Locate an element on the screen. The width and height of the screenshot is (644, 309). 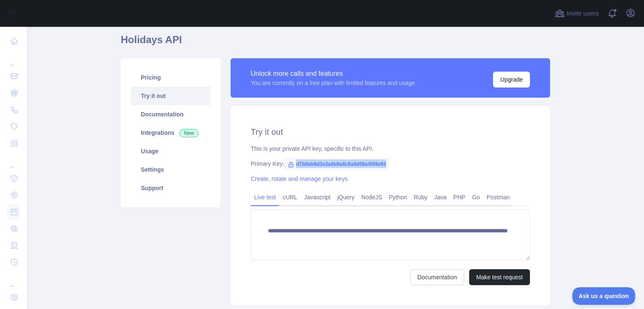
a: NodeJS is located at coordinates (372, 197).